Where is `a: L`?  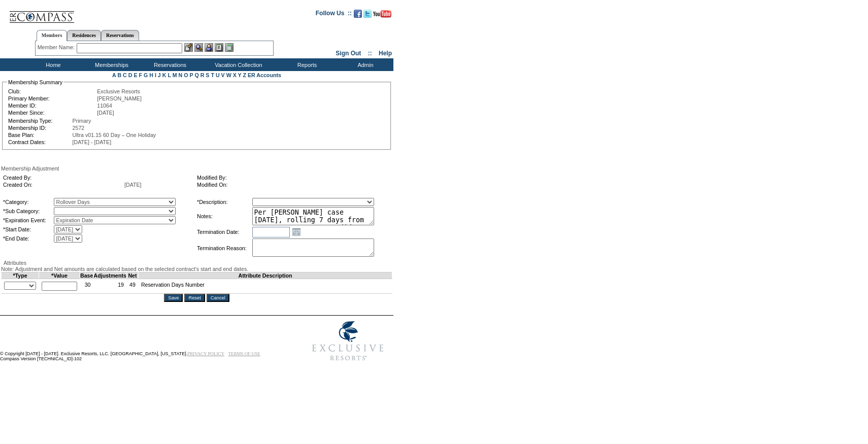 a: L is located at coordinates (169, 75).